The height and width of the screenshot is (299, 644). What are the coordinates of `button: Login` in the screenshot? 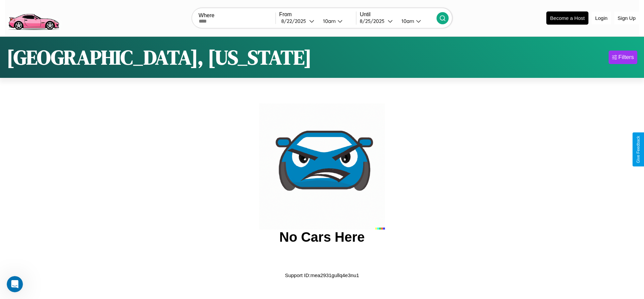 It's located at (601, 18).